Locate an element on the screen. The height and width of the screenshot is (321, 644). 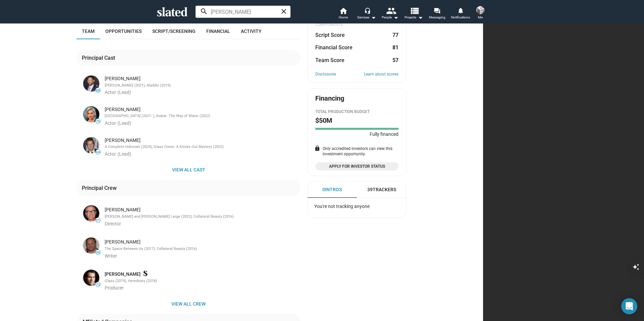
span: 88 is located at coordinates (98, 91).